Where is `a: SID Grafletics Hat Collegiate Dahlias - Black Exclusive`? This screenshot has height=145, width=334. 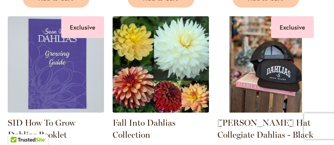 a: SID Grafletics Hat Collegiate Dahlias - Black Exclusive is located at coordinates (266, 110).